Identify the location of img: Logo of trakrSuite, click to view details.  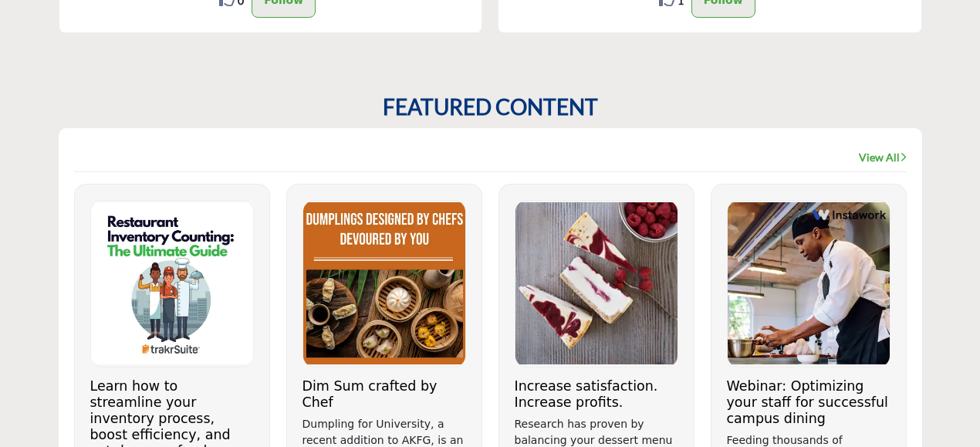
(172, 283).